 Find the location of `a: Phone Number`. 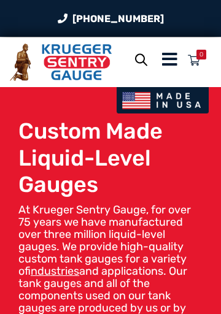

a: Phone Number is located at coordinates (110, 18).